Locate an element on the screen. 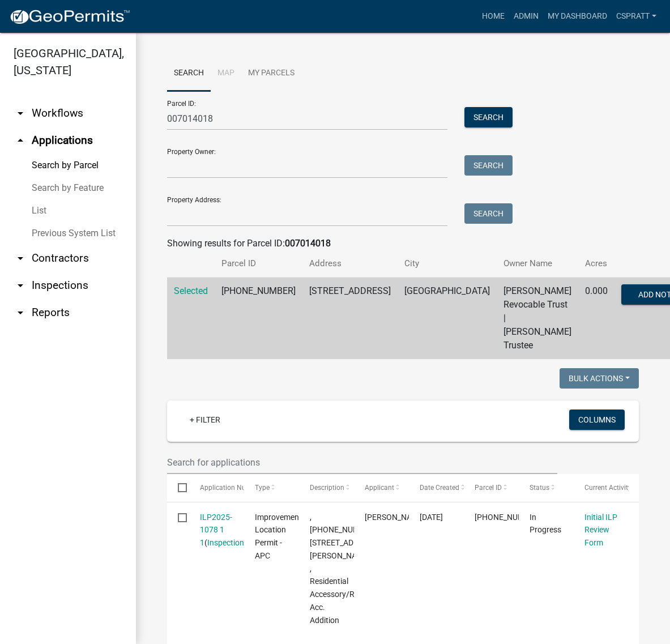 The width and height of the screenshot is (670, 644). span: In Progress is located at coordinates (545, 524).